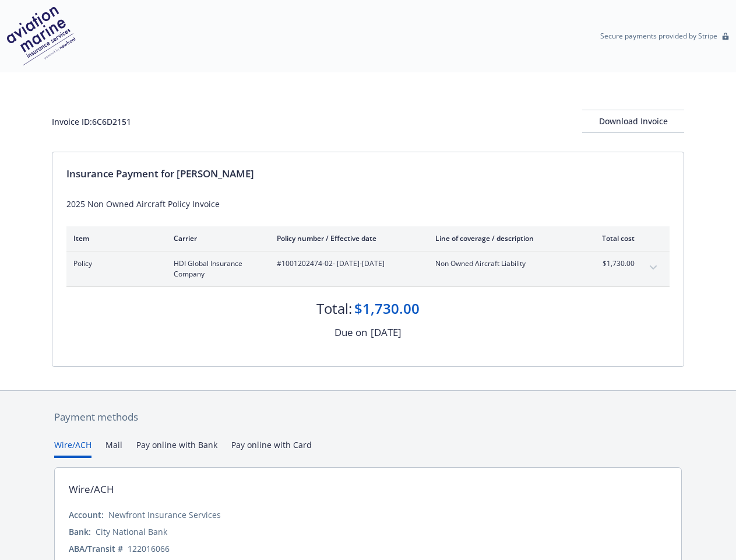 The height and width of the screenshot is (560, 736). Describe the element at coordinates (114, 448) in the screenshot. I see `button: Mail` at that location.